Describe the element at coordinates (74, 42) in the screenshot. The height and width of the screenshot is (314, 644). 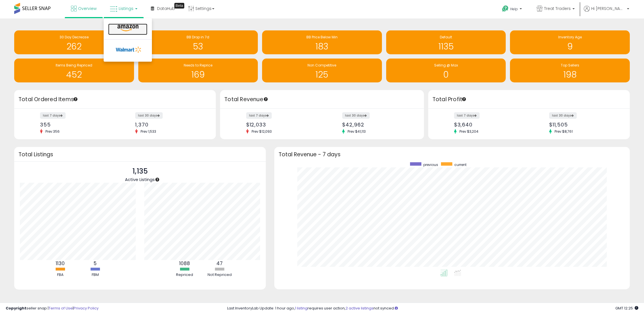
I see `a: 30 Day Decrease 262` at that location.